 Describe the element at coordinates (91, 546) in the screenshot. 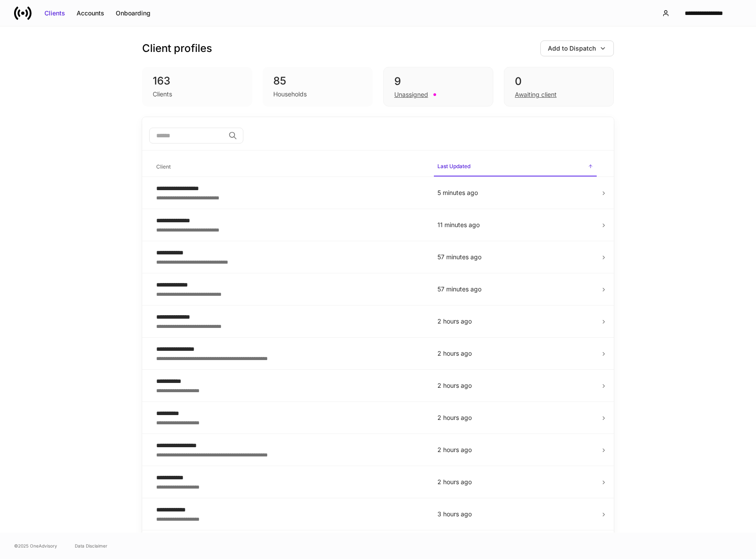

I see `a: Data Disclaimer` at that location.